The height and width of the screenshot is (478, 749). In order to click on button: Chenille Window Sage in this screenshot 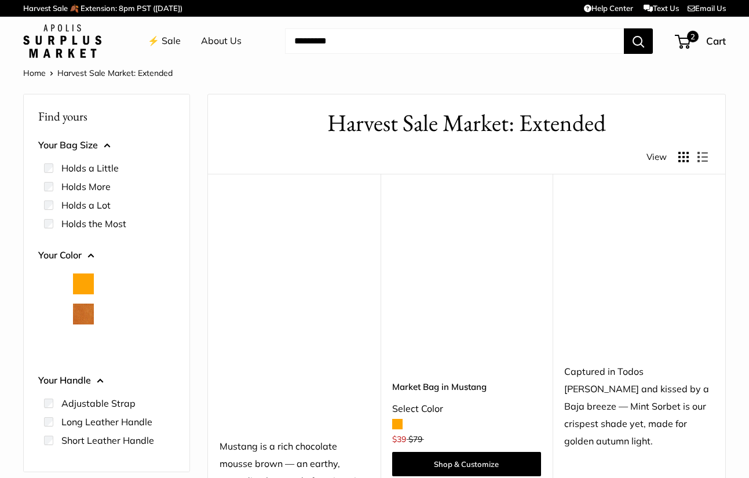, I will do `click(51, 314)`.